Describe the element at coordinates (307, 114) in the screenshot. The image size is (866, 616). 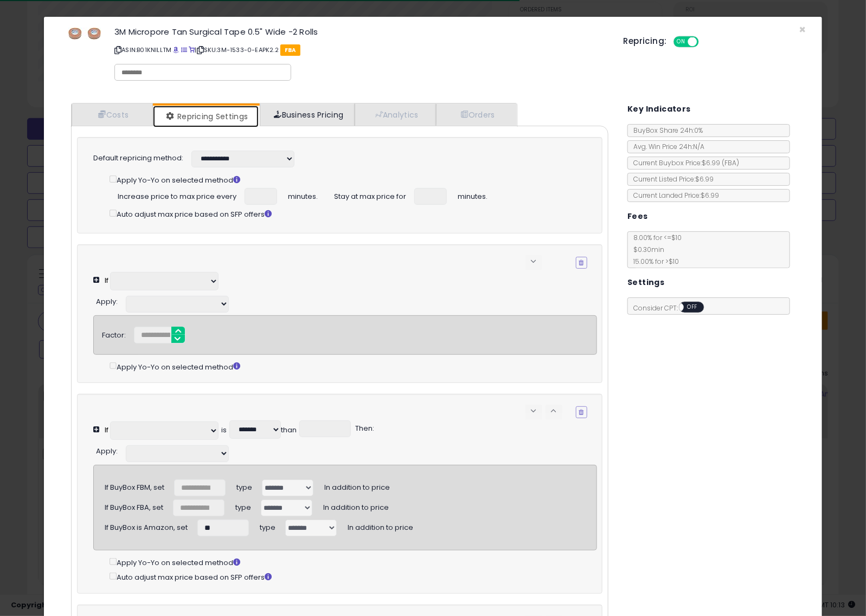
I see `a: Business Pricing` at that location.